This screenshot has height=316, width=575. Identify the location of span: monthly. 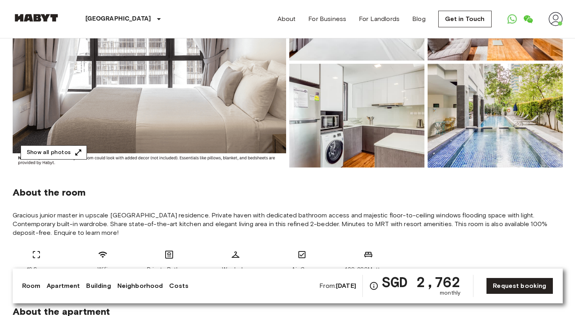
(450, 293).